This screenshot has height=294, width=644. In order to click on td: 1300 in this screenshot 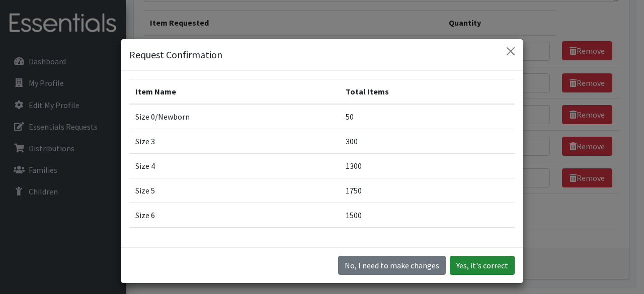, I will do `click(427, 166)`.